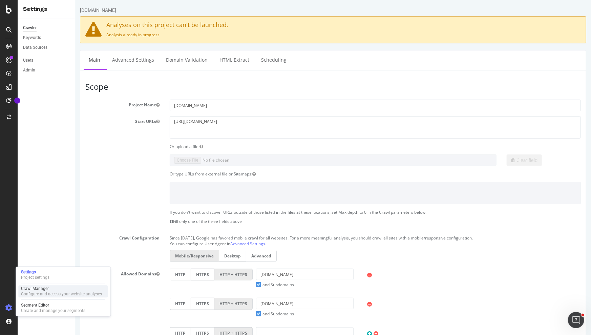 This screenshot has width=591, height=335. Describe the element at coordinates (300, 243) in the screenshot. I see `p: You can configure User Agent in .` at that location.